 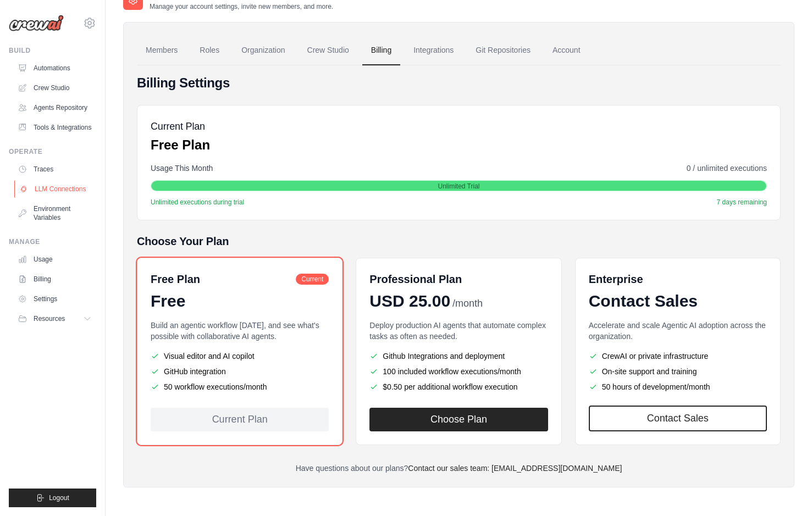 What do you see at coordinates (181, 145) in the screenshot?
I see `p: Free Plan` at bounding box center [181, 145].